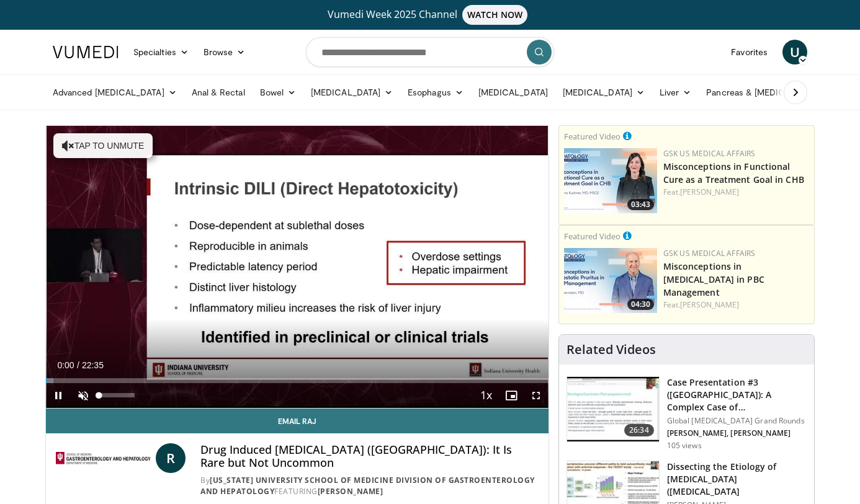 The height and width of the screenshot is (504, 860). I want to click on img: 946a363f-977e-482f-b70f-f1516cc744c3.jpg.150x105_q85_crop-smart_upscale.jpg, so click(611, 181).